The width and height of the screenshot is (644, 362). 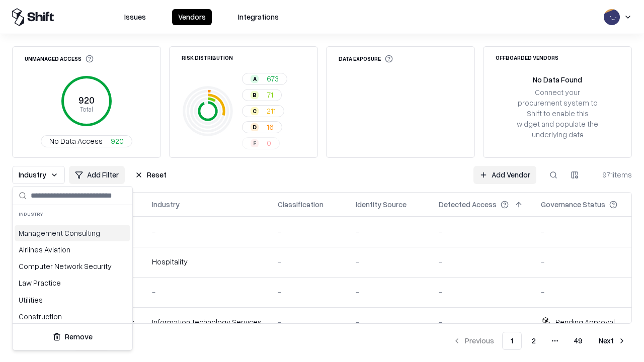 What do you see at coordinates (72, 299) in the screenshot?
I see `div: Utilities` at bounding box center [72, 299].